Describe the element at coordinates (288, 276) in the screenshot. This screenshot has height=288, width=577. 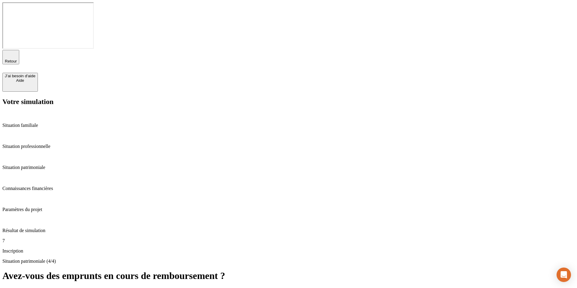
I see `h1: Avez-vous des emprunts en cours de remboursement ?` at that location.